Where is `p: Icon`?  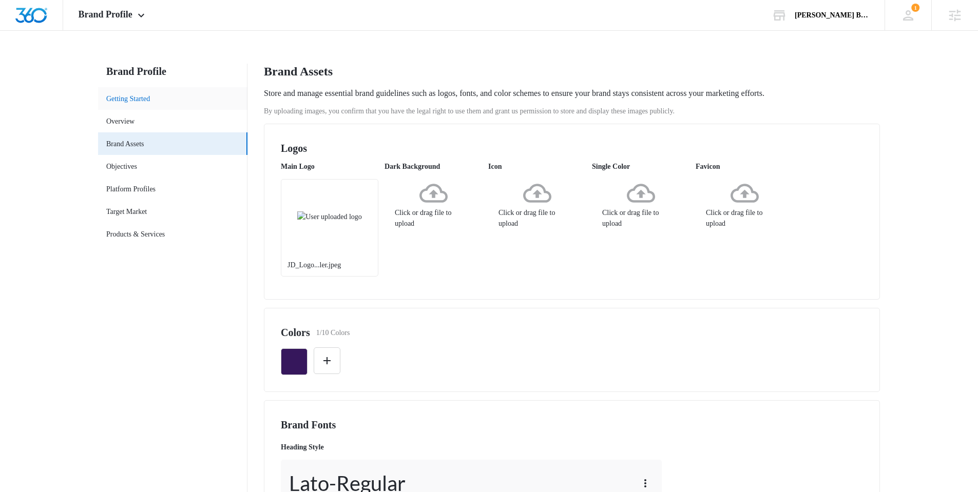
p: Icon is located at coordinates (537, 166).